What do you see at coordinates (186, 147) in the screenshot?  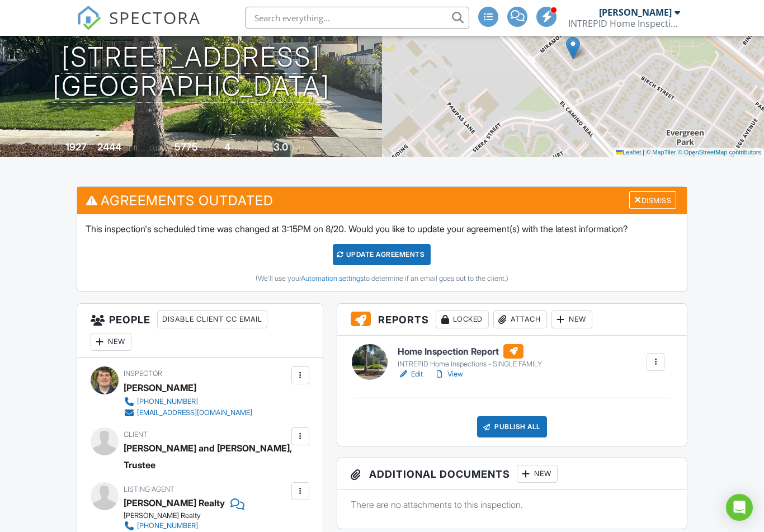 I see `div: 5775` at bounding box center [186, 147].